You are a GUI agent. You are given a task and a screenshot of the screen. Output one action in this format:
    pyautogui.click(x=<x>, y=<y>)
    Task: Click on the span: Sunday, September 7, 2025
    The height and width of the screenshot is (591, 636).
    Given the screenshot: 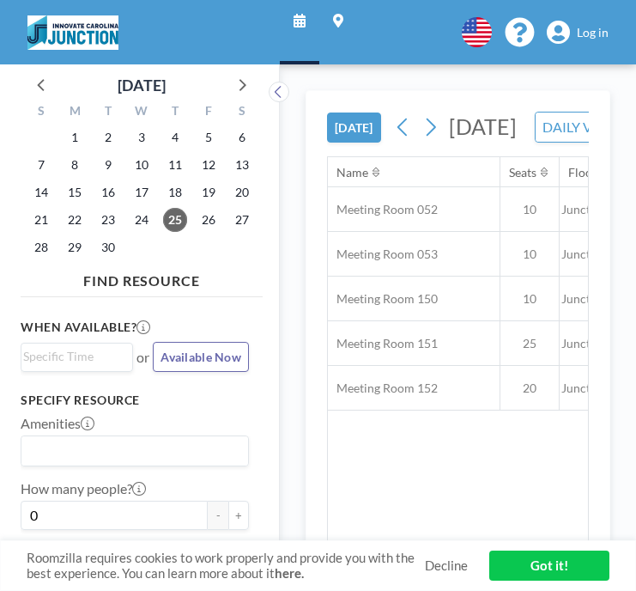 What is the action you would take?
    pyautogui.click(x=41, y=165)
    